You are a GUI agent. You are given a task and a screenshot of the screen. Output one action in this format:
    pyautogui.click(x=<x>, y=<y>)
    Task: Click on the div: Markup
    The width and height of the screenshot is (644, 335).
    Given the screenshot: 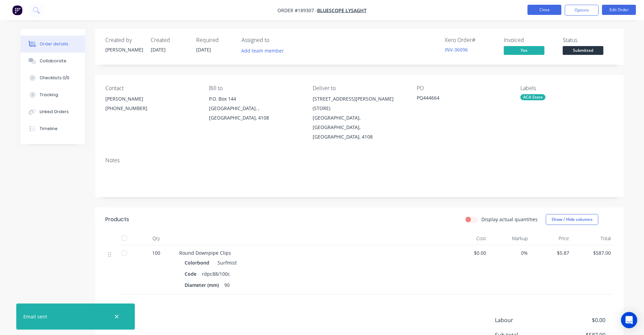 What is the action you would take?
    pyautogui.click(x=509, y=238)
    